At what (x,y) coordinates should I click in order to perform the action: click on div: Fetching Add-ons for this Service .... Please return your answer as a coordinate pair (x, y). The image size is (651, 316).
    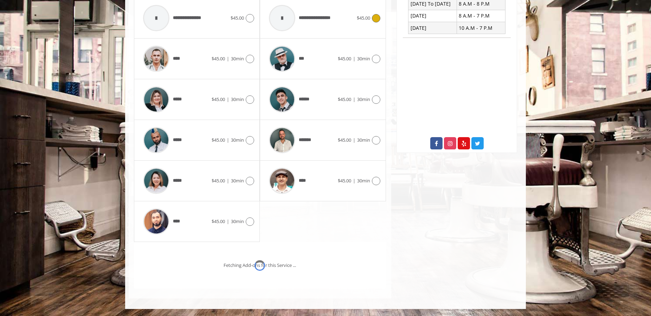
    Looking at the image, I should click on (260, 266).